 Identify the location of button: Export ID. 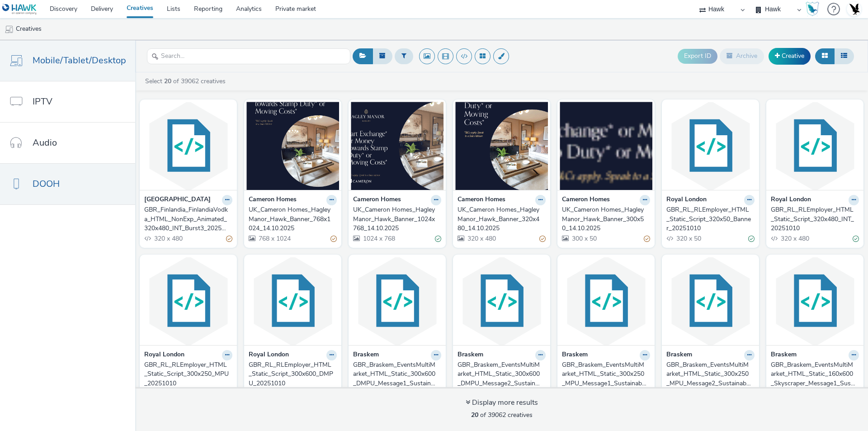
(698, 56).